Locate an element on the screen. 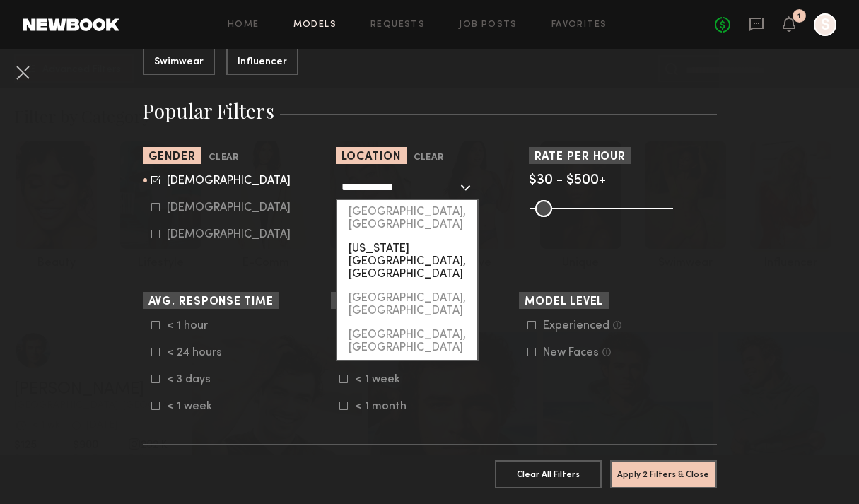  div: < 24 hours is located at coordinates (195, 353).